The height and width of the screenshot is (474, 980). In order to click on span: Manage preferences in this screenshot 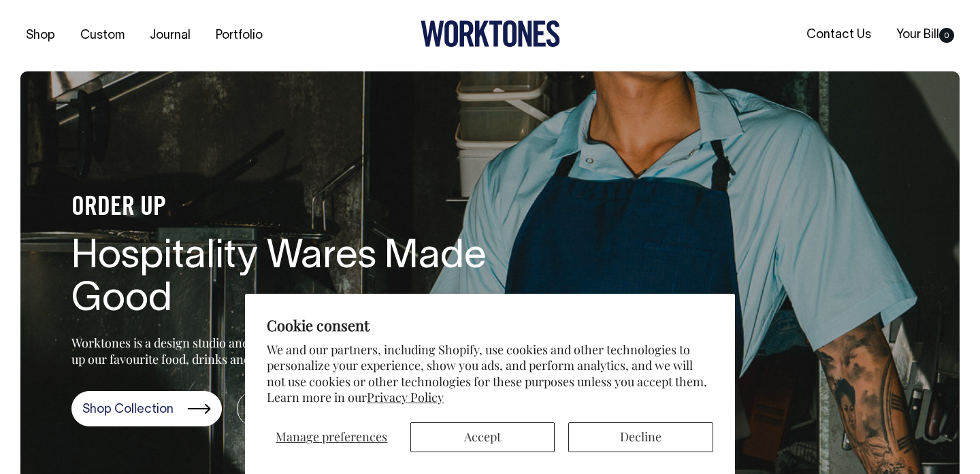, I will do `click(332, 437)`.